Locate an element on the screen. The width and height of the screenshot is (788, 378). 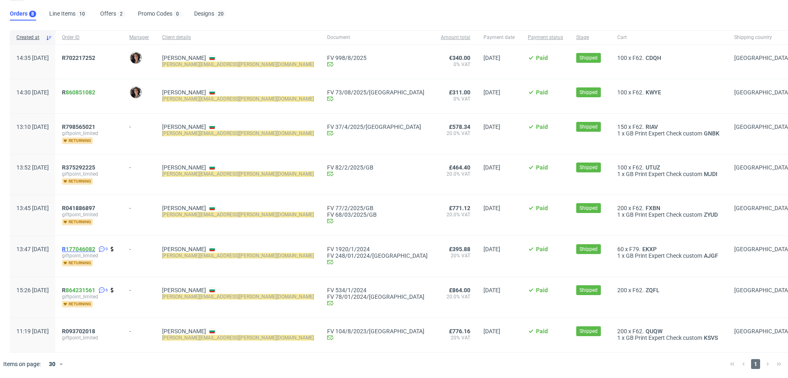
a: CDQH is located at coordinates (654, 58).